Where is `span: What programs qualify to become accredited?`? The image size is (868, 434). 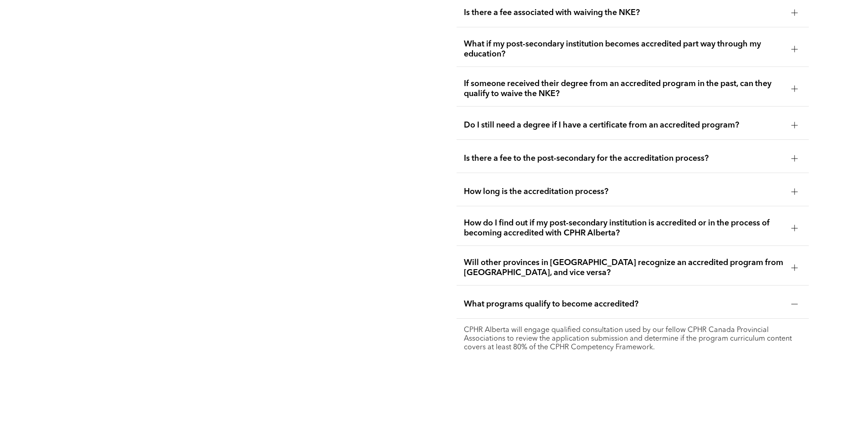
span: What programs qualify to become accredited? is located at coordinates (624, 305).